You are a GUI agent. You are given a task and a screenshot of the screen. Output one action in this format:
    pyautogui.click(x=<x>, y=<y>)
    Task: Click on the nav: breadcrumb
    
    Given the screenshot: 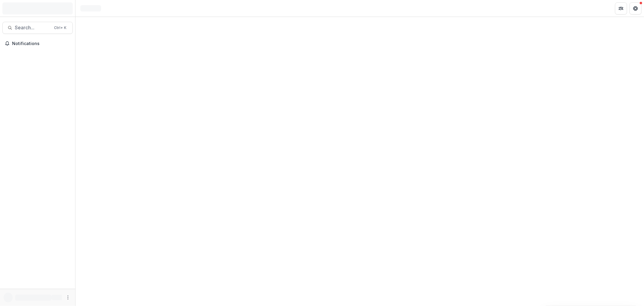 What is the action you would take?
    pyautogui.click(x=91, y=8)
    